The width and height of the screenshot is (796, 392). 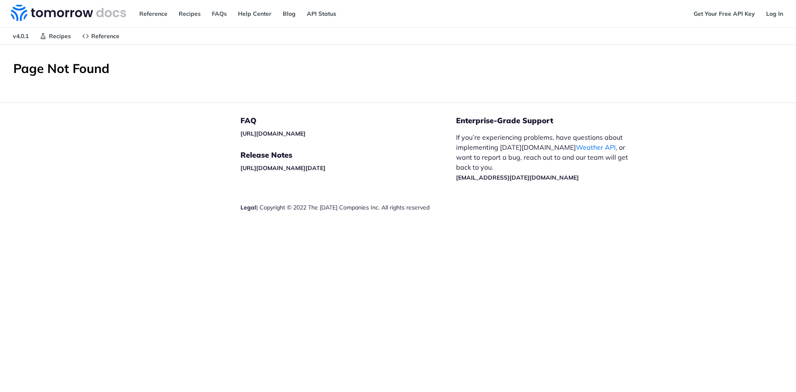 What do you see at coordinates (321, 14) in the screenshot?
I see `a: API Status` at bounding box center [321, 14].